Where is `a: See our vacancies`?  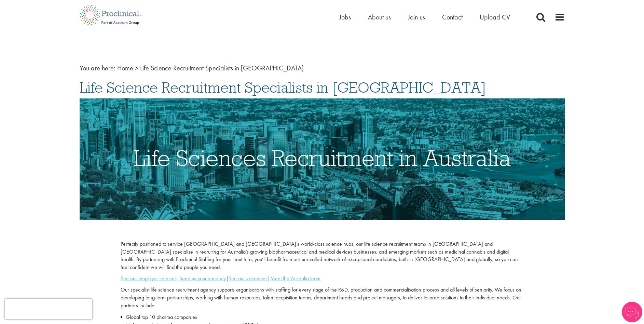
a: See our vacancies is located at coordinates (248, 278).